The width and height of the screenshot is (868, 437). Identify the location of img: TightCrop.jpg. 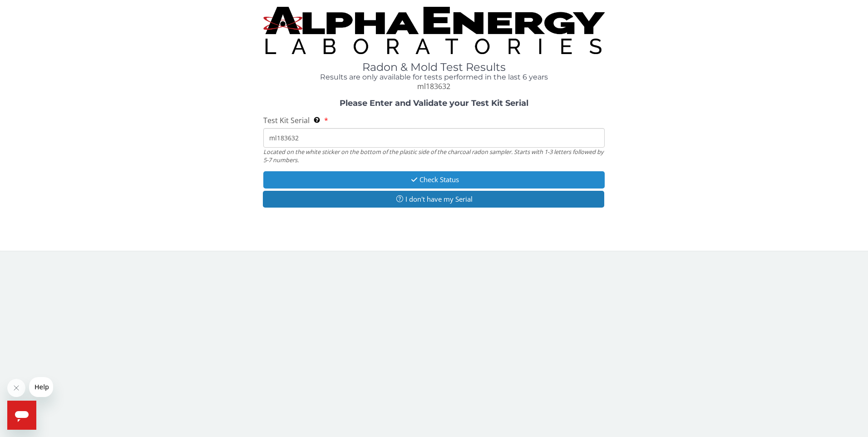
(434, 31).